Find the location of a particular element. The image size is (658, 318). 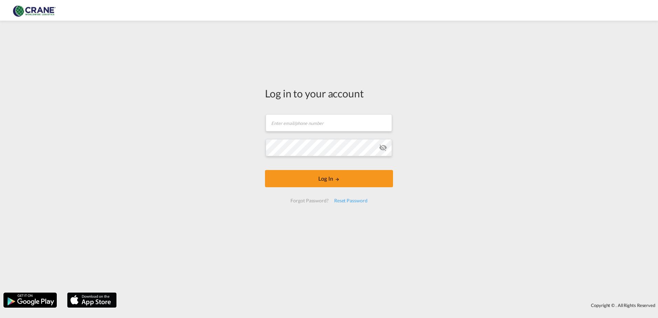

img: google.png is located at coordinates (30, 300).